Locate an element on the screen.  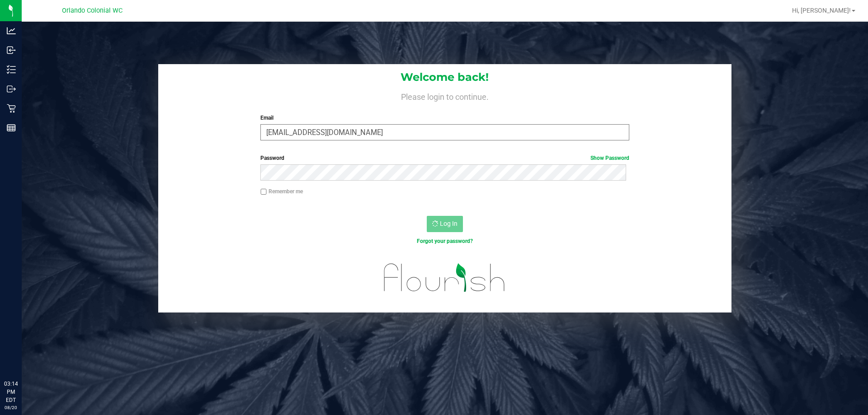
h1: Welcome back! is located at coordinates (445, 77).